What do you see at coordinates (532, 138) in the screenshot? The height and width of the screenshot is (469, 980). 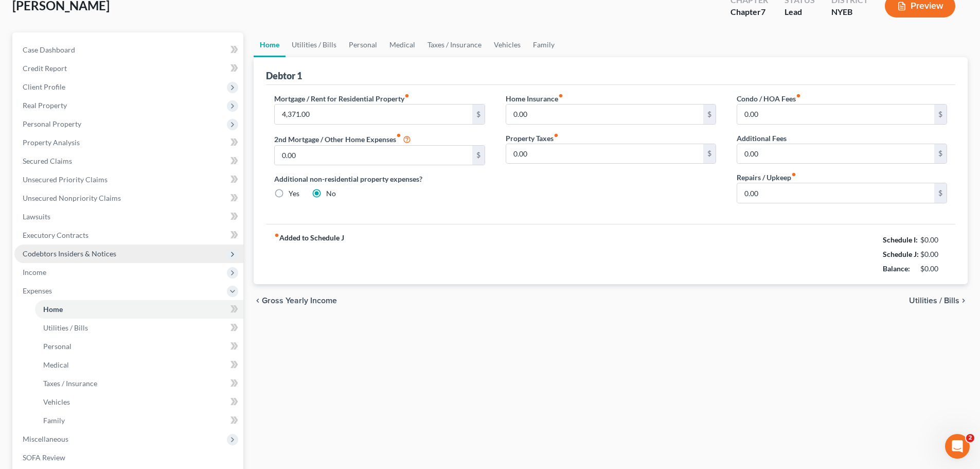 I see `label: Property Taxes` at bounding box center [532, 138].